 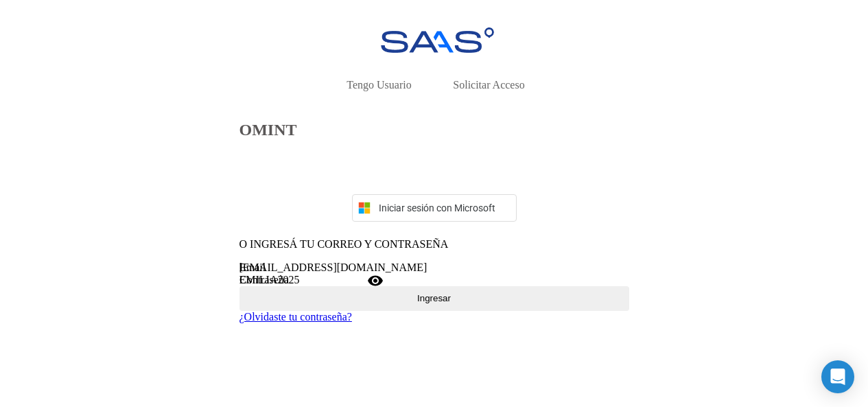 I want to click on button: Ingresar, so click(x=434, y=299).